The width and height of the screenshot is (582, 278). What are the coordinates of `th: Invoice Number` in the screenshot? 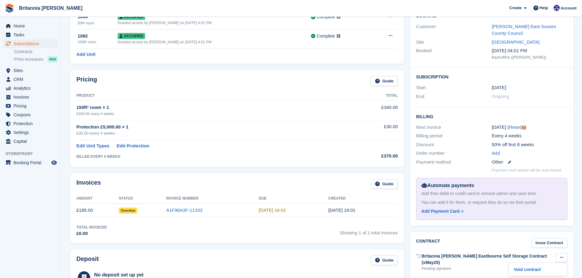 It's located at (212, 199).